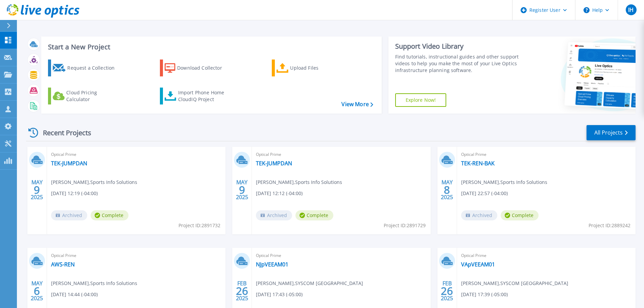  What do you see at coordinates (211, 47) in the screenshot?
I see `h3: Start a New Project` at bounding box center [211, 47].